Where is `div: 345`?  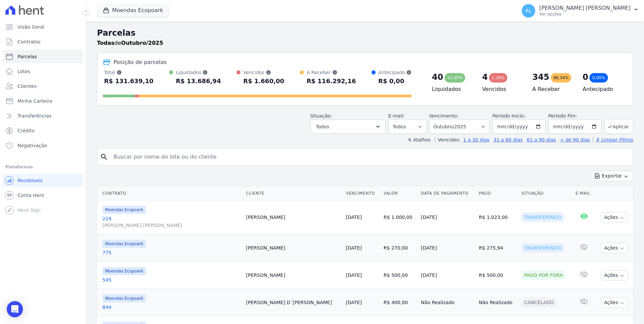
div: 345 is located at coordinates (541, 77).